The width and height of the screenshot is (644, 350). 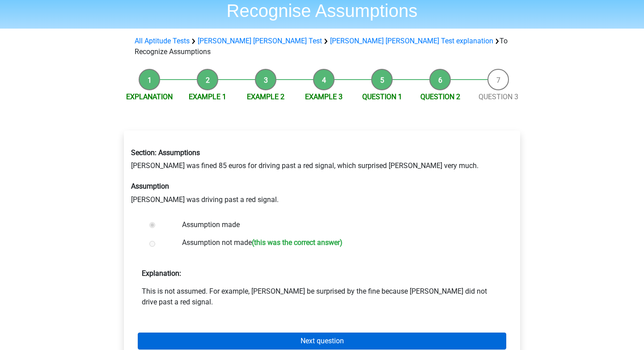 I want to click on a: Question 1, so click(x=382, y=97).